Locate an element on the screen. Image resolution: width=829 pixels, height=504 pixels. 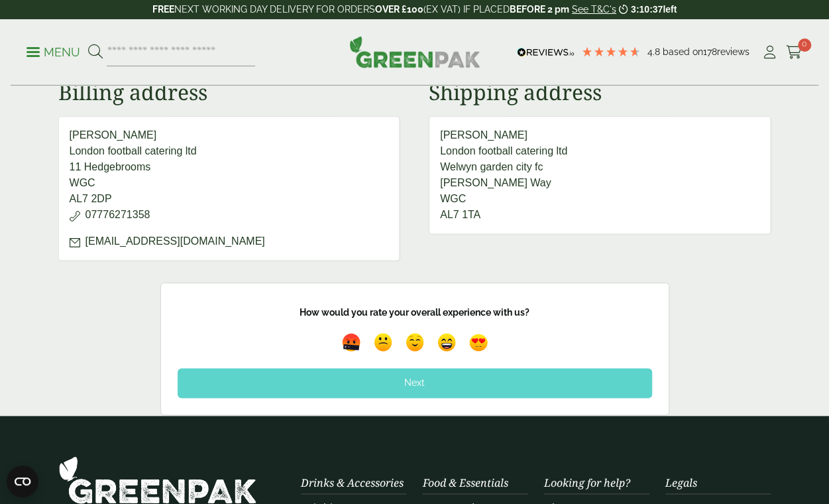
button: Open CMP widget is located at coordinates (22, 482).